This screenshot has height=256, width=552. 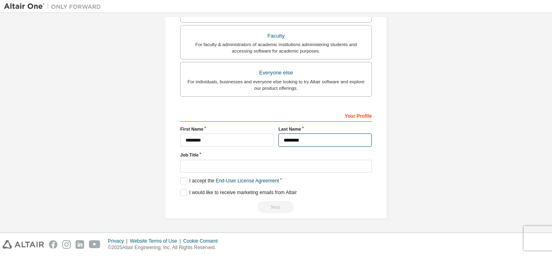 I want to click on div: Privacy, so click(x=119, y=241).